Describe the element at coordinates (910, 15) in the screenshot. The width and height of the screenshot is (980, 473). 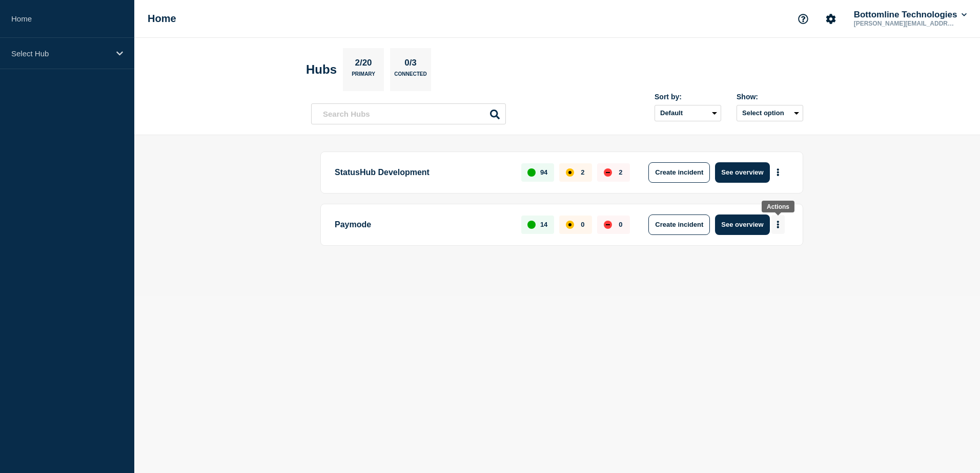
I see `button: Bottomline Technologies` at that location.